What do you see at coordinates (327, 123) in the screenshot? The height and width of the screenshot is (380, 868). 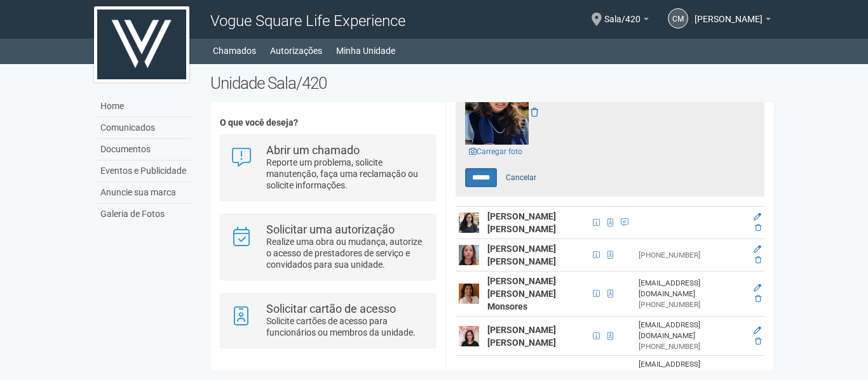 I see `h4: O que você deseja?` at bounding box center [327, 123].